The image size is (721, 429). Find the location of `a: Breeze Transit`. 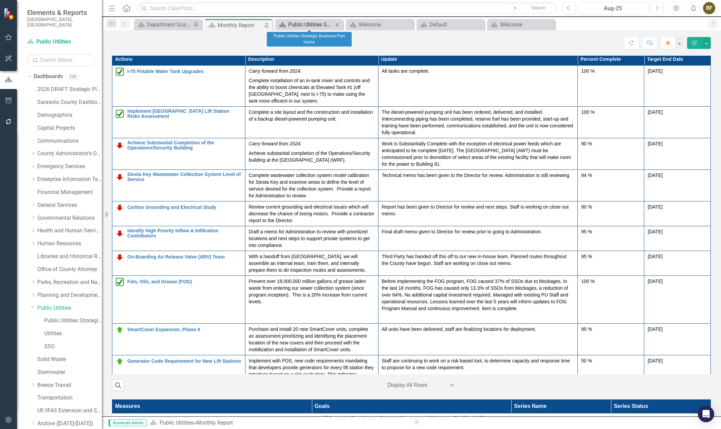

a: Breeze Transit is located at coordinates (70, 385).